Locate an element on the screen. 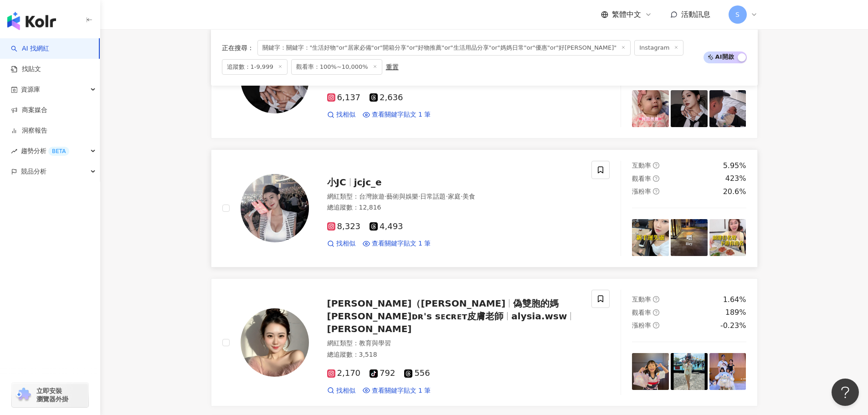  div: 重置 is located at coordinates (392, 67).